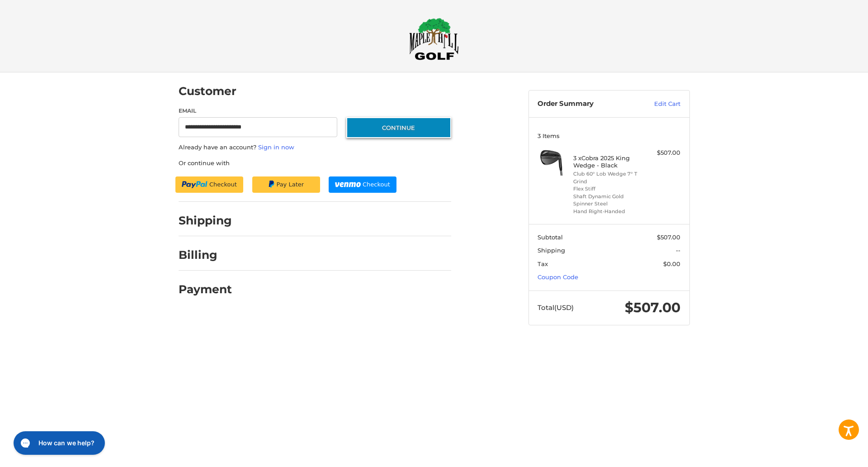 This screenshot has height=467, width=868. What do you see at coordinates (657, 104) in the screenshot?
I see `a: Edit Cart` at bounding box center [657, 104].